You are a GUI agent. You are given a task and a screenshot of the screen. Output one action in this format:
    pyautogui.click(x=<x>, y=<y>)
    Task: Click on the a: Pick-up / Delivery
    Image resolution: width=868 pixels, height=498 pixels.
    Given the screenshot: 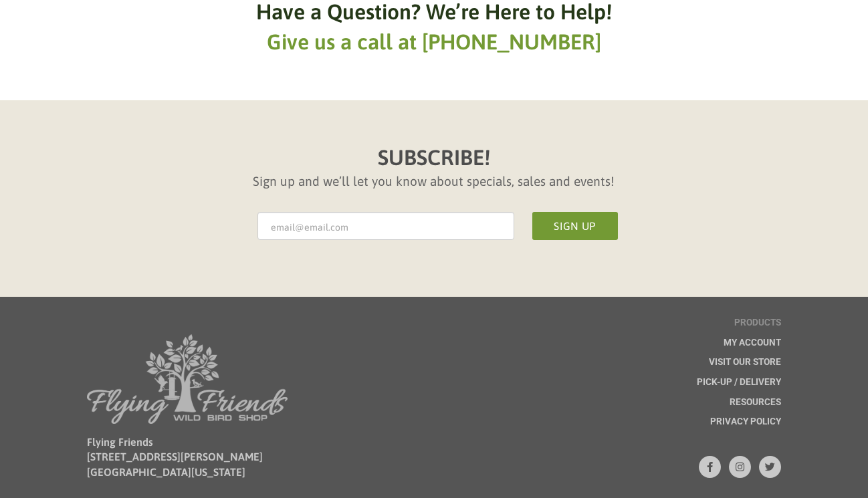 What is the action you would take?
    pyautogui.click(x=739, y=388)
    